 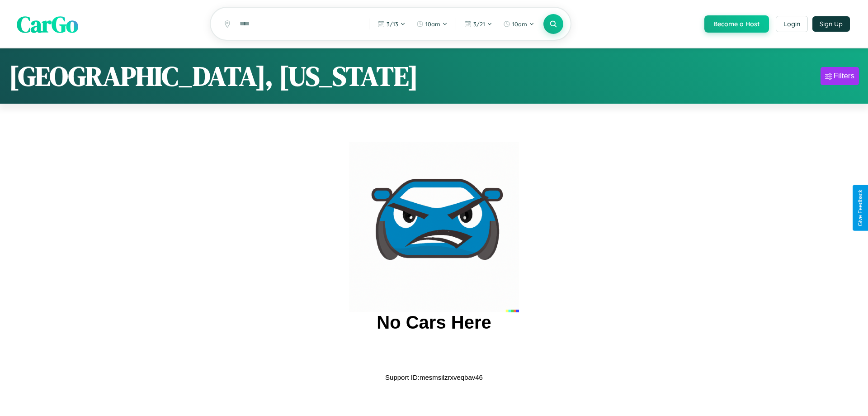 What do you see at coordinates (434, 322) in the screenshot?
I see `h2: No Cars Here` at bounding box center [434, 322].